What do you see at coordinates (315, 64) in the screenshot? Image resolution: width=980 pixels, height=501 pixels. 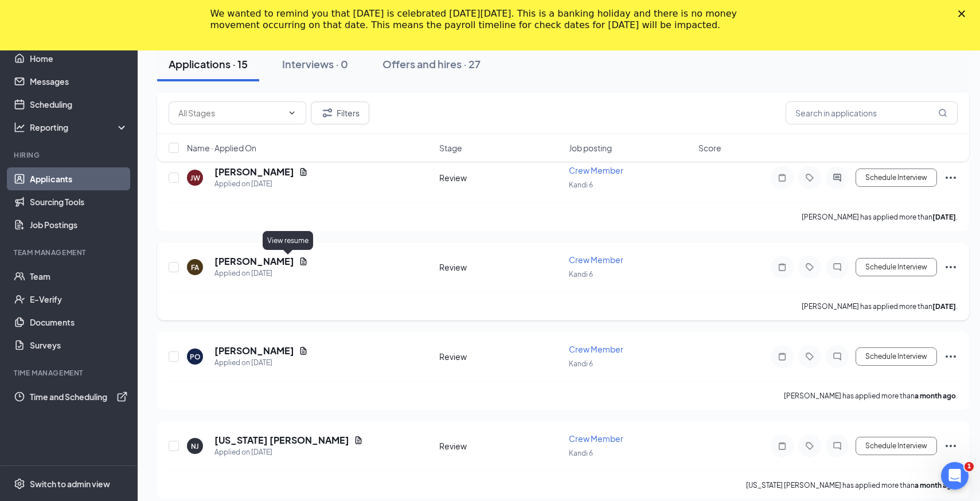 I see `div: Interviews · 0` at bounding box center [315, 64].